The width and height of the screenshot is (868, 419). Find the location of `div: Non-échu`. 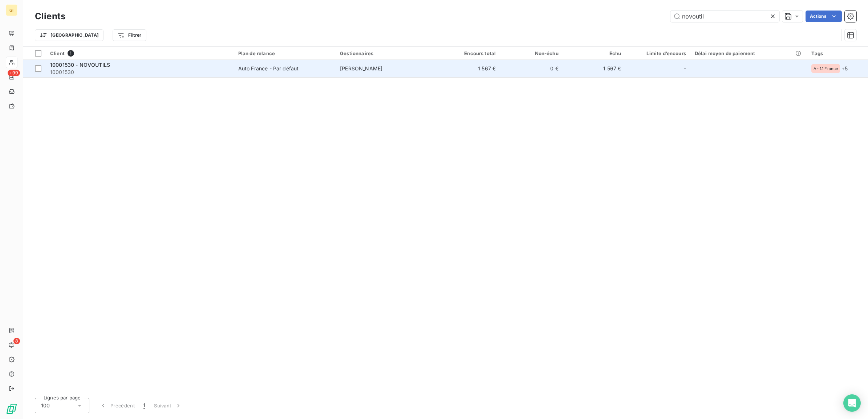

div: Non-échu is located at coordinates (532, 54).